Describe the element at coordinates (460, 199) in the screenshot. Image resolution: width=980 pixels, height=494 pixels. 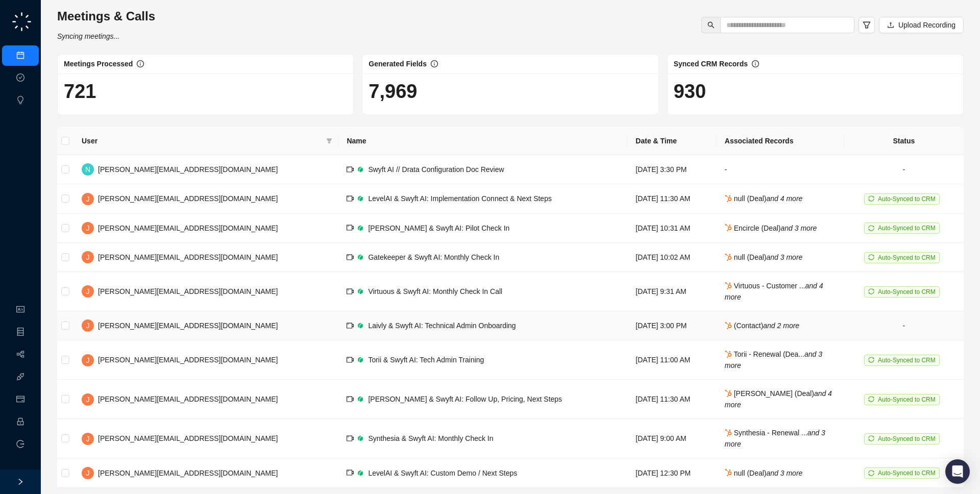
I see `span: LevelAI & Swyft AI: Implementation Connect & Next Steps` at that location.